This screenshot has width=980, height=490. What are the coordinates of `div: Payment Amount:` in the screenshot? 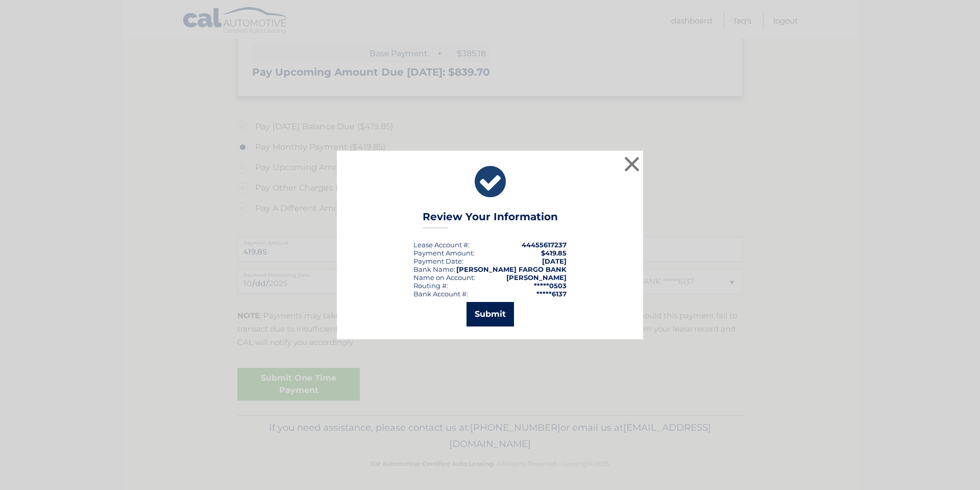 It's located at (444, 253).